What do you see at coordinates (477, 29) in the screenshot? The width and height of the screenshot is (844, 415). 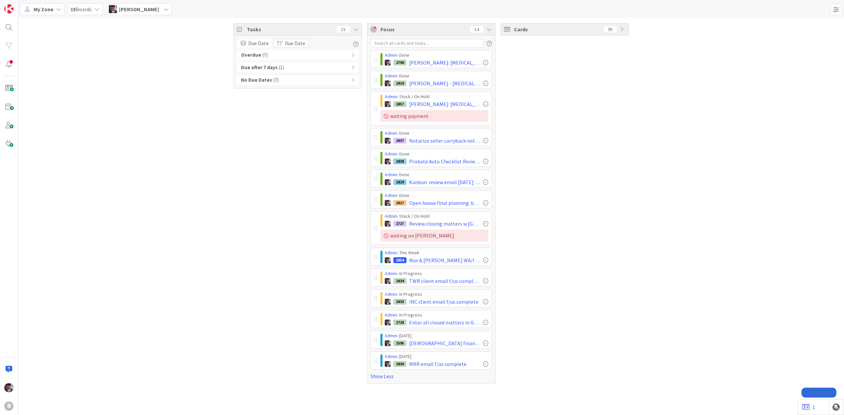 I see `div: 14` at bounding box center [477, 29].